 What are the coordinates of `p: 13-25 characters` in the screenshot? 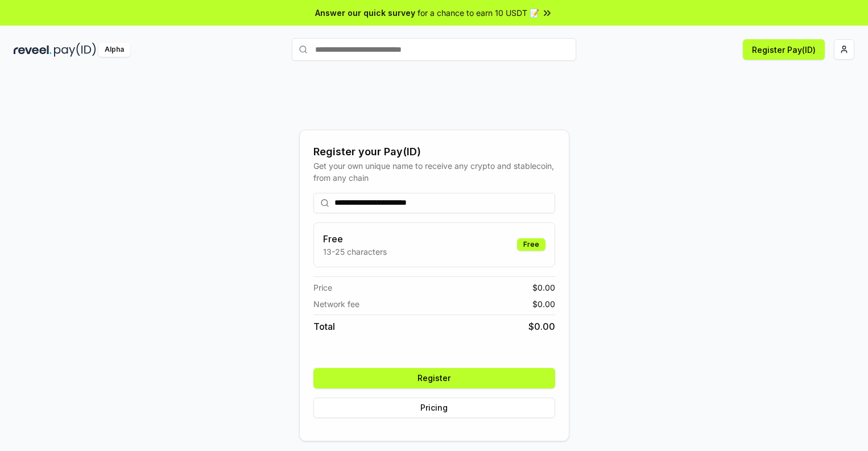 It's located at (355, 251).